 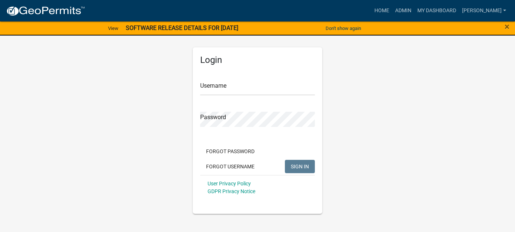 What do you see at coordinates (300, 166) in the screenshot?
I see `button: SIGN IN` at bounding box center [300, 166].